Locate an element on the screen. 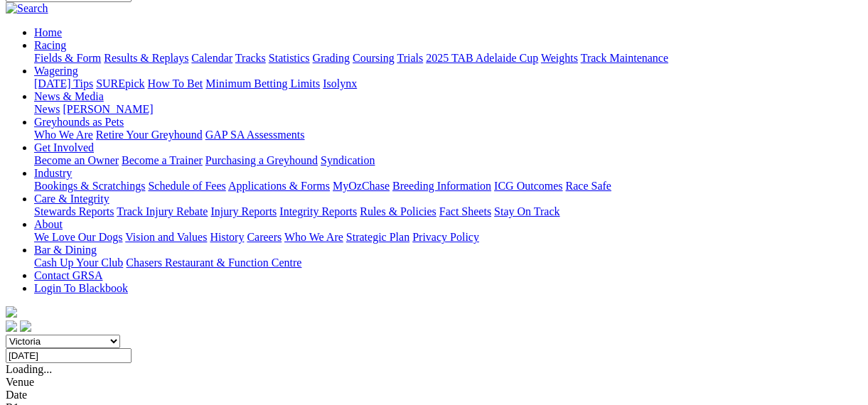 This screenshot has width=868, height=405. a: Statistics is located at coordinates (290, 58).